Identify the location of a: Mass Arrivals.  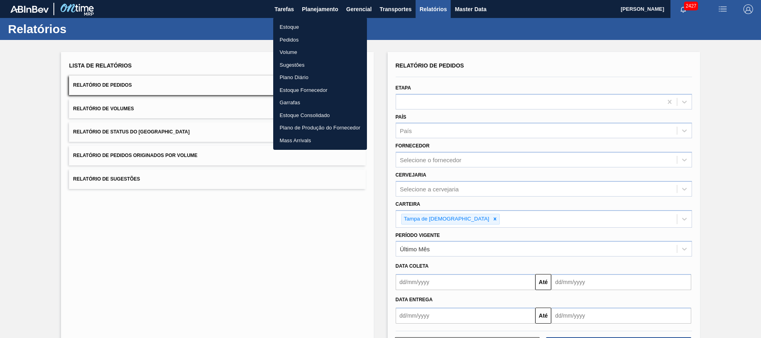
(320, 140).